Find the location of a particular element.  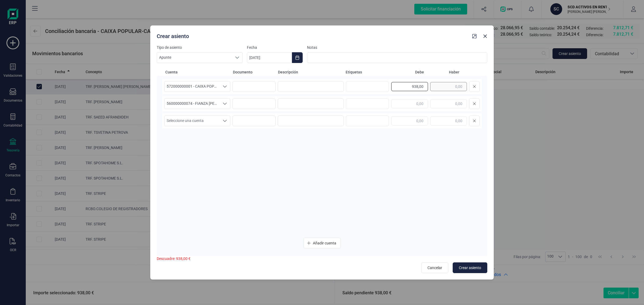

span: Descripción is located at coordinates (311, 72).